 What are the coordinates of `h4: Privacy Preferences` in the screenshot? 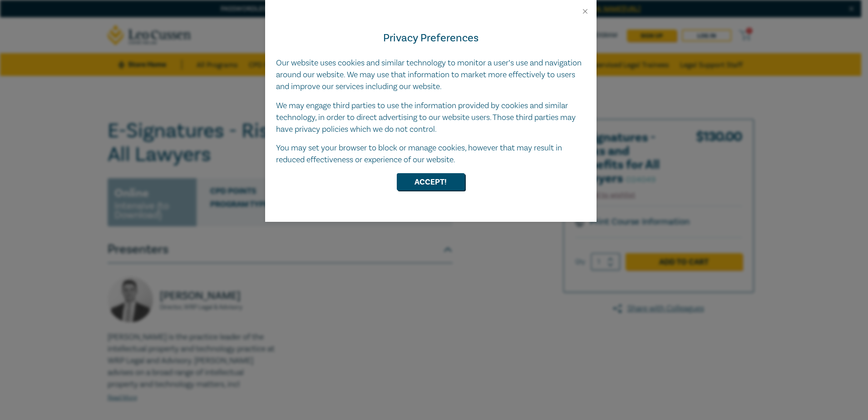 It's located at (431, 38).